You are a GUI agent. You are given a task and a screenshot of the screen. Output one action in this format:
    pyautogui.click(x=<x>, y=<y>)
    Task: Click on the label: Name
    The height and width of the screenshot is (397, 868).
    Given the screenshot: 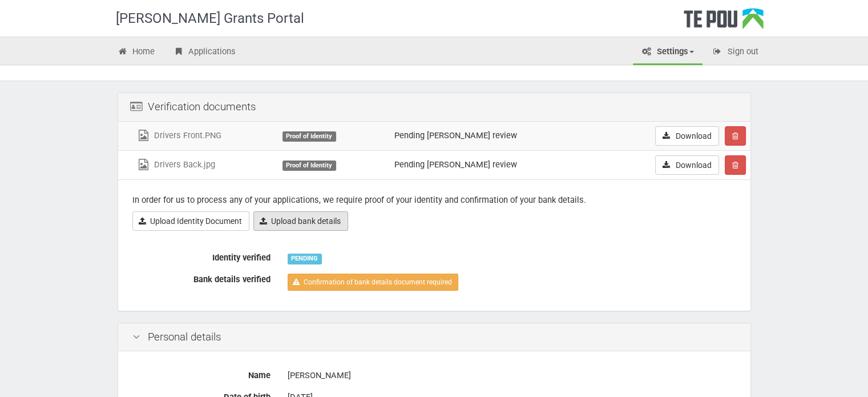 What is the action you would take?
    pyautogui.click(x=201, y=374)
    